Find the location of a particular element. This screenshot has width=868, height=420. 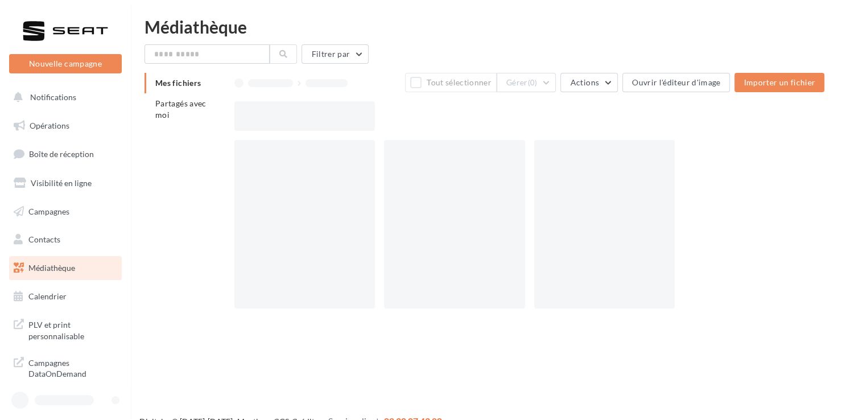

span: Mes fichiers is located at coordinates (178, 83).